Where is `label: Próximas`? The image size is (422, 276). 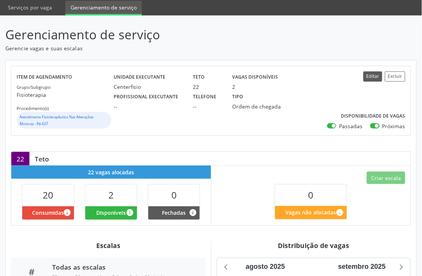
label: Próximas is located at coordinates (394, 126).